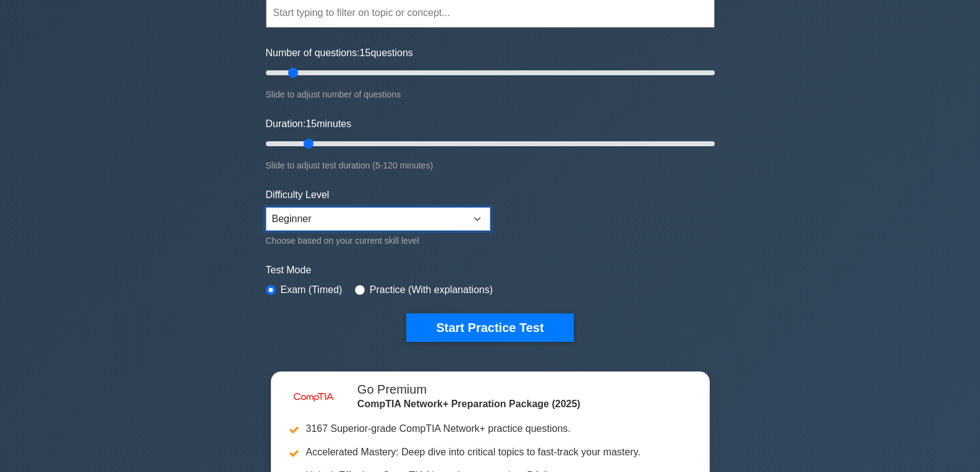 The width and height of the screenshot is (980, 472). I want to click on label: Practice (With explanations), so click(431, 290).